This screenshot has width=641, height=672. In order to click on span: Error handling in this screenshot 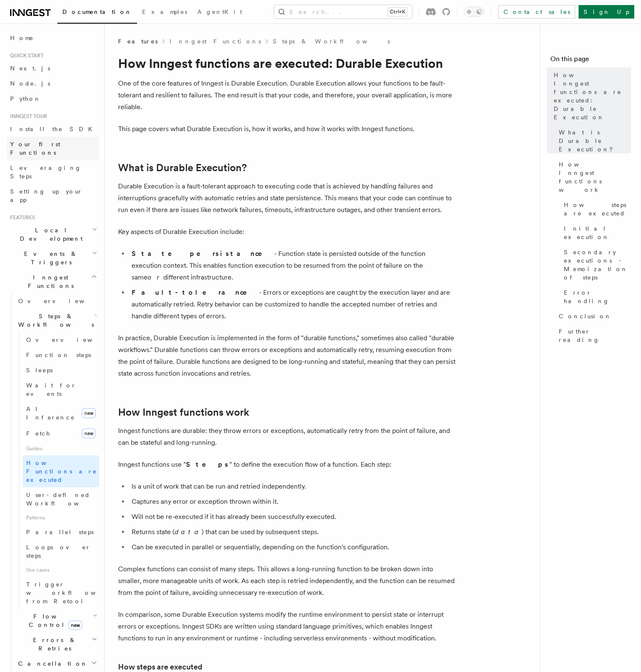, I will do `click(597, 297)`.